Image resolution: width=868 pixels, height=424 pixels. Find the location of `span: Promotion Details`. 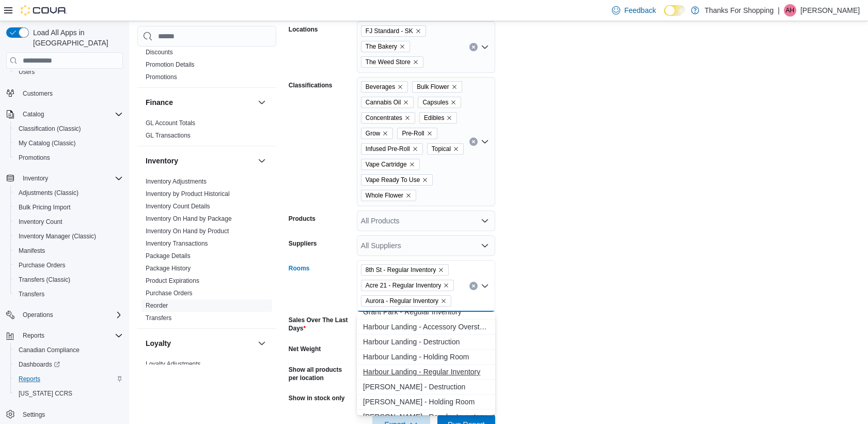

span: Promotion Details is located at coordinates (170, 65).